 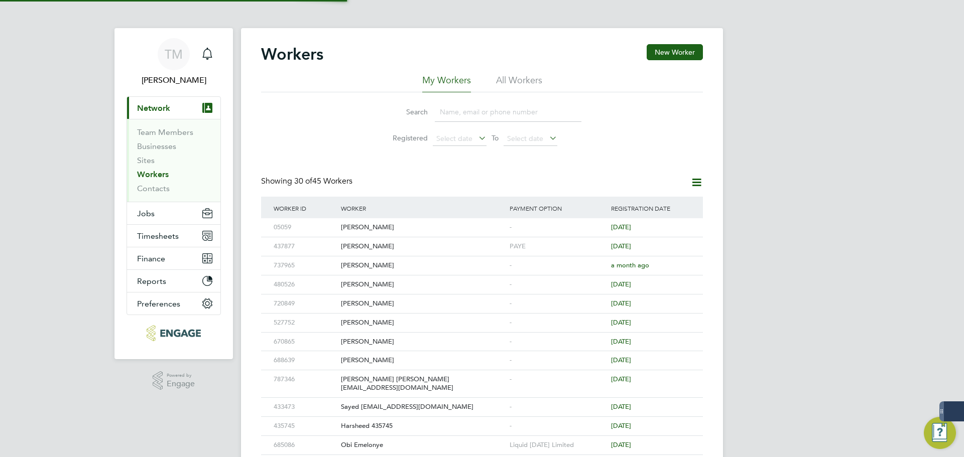 What do you see at coordinates (146, 160) in the screenshot?
I see `a: Sites` at bounding box center [146, 160].